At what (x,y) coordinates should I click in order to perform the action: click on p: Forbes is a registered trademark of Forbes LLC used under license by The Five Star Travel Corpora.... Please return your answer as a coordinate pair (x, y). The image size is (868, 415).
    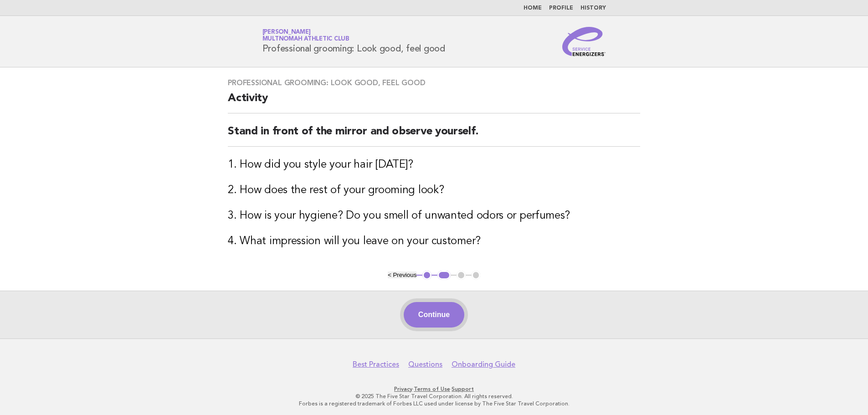
    Looking at the image, I should click on (434, 403).